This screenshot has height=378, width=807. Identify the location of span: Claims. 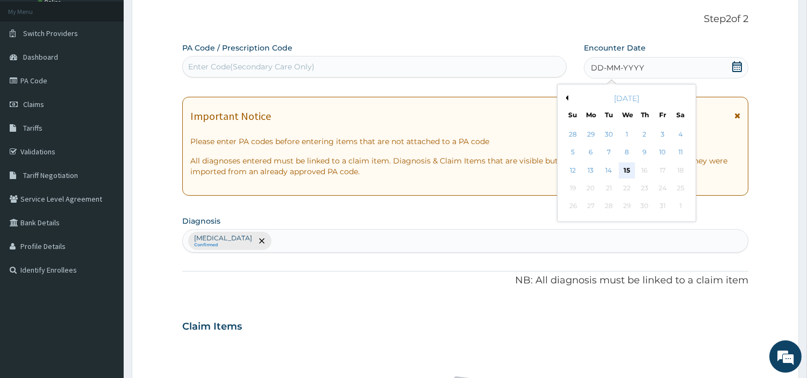
(33, 104).